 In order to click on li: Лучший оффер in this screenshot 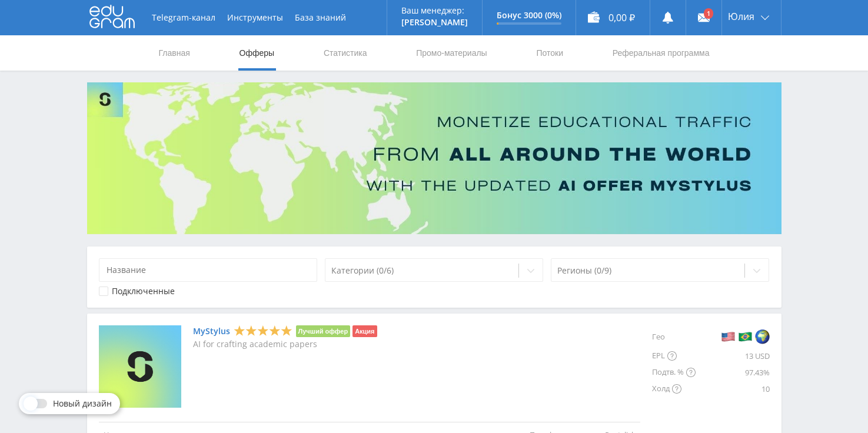, I will do `click(323, 331)`.